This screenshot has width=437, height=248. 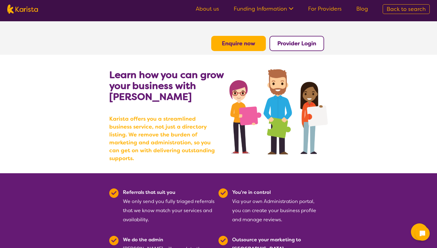 What do you see at coordinates (169, 206) in the screenshot?
I see `div: We only send you fully triaged referrals that we know match your services and availability.` at bounding box center [169, 206].